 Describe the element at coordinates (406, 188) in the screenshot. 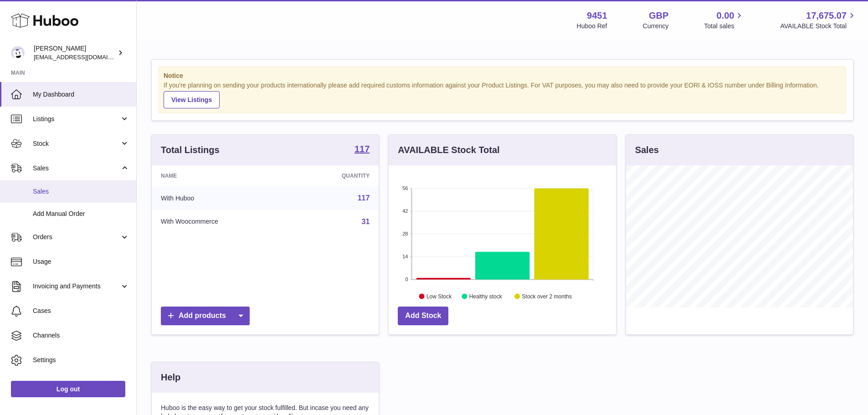

I see `text: 56` at that location.